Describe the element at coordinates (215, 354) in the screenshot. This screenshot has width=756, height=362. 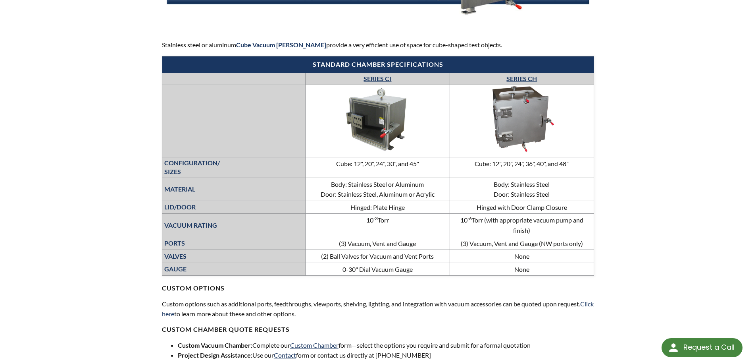
I see `strong: Project Design Assistance:` at that location.